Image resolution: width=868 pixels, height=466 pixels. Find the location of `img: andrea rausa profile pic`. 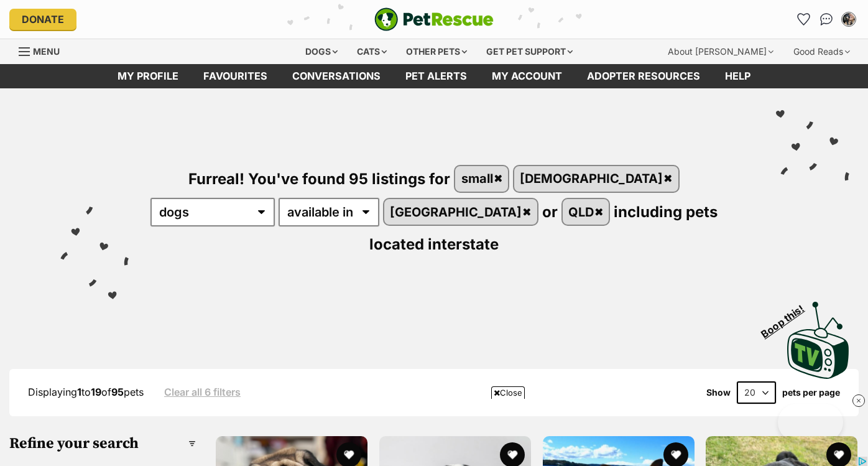

img: andrea rausa profile pic is located at coordinates (849, 20).